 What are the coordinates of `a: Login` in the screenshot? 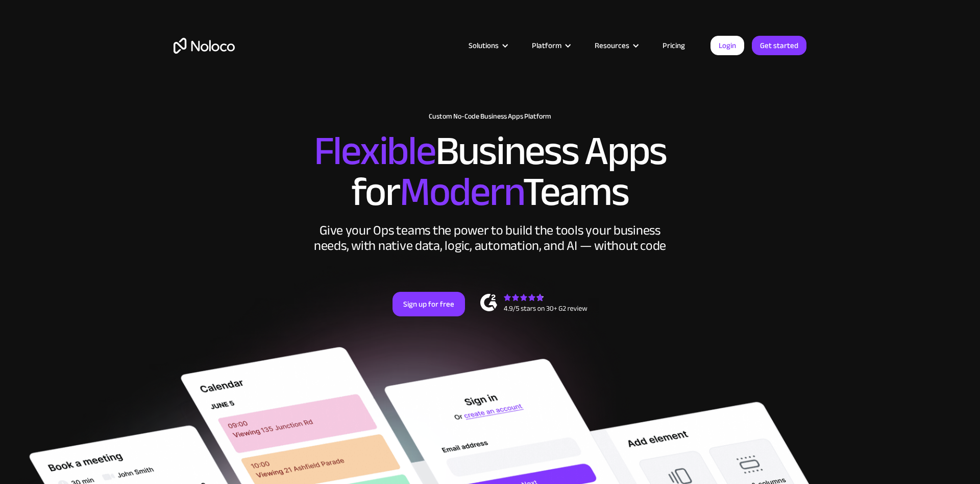 It's located at (727, 46).